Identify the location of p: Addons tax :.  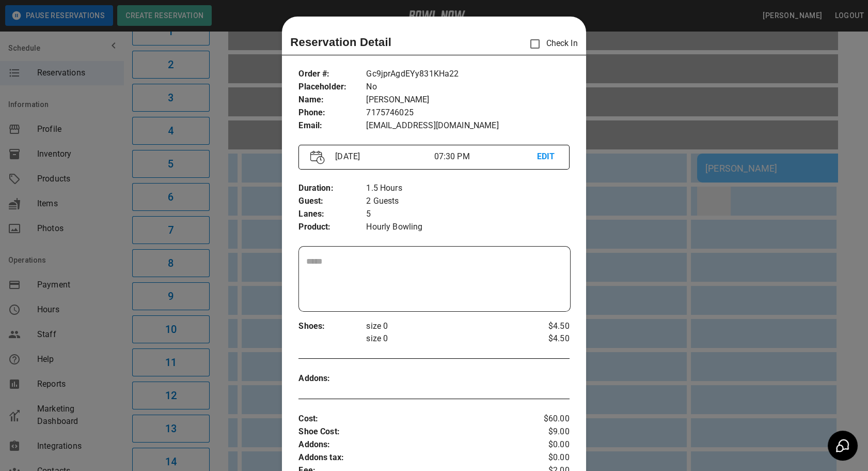
(411, 458).